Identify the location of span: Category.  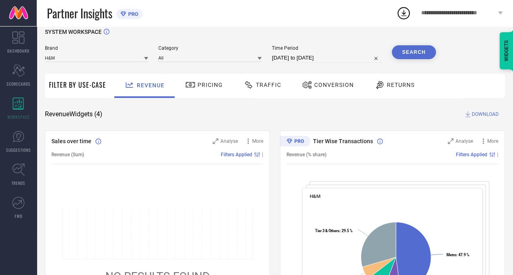
(210, 48).